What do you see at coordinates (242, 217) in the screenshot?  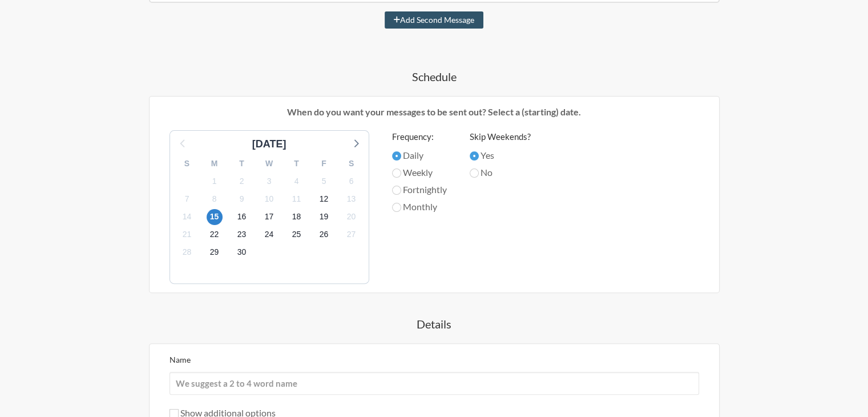 I see `span: Thursday, October 16, 2025` at bounding box center [242, 217].